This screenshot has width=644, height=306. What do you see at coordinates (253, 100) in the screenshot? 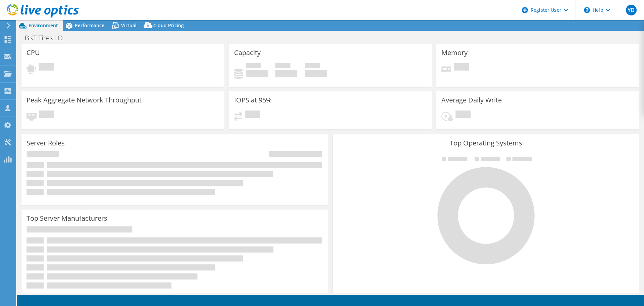
I see `h3: IOPS at 95%` at bounding box center [253, 100].